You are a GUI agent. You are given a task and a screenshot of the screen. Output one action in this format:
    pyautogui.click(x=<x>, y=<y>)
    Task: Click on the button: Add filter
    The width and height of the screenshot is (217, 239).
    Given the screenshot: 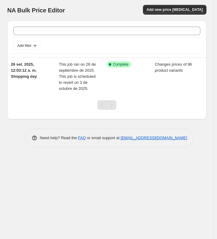 What is the action you would take?
    pyautogui.click(x=27, y=46)
    